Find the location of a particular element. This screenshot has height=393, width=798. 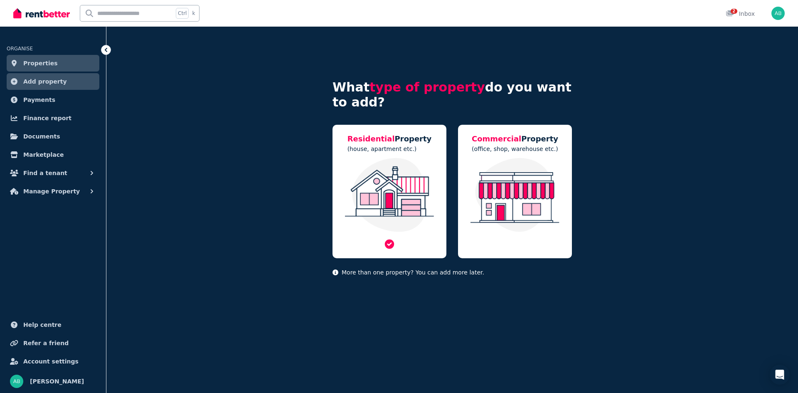

h4: What do you want to add? is located at coordinates (452, 95).